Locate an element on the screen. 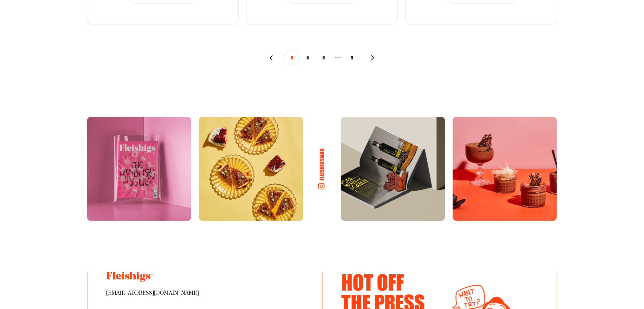  a: fleishigsmag is located at coordinates (322, 169).